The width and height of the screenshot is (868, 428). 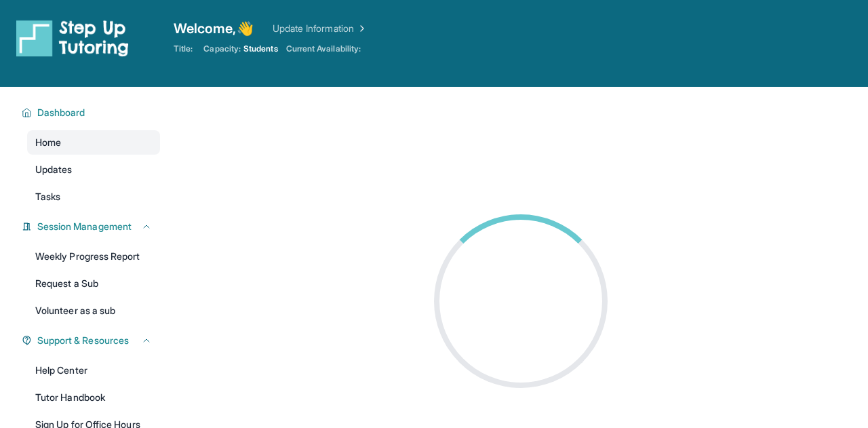 What do you see at coordinates (61, 112) in the screenshot?
I see `span: Dashboard` at bounding box center [61, 112].